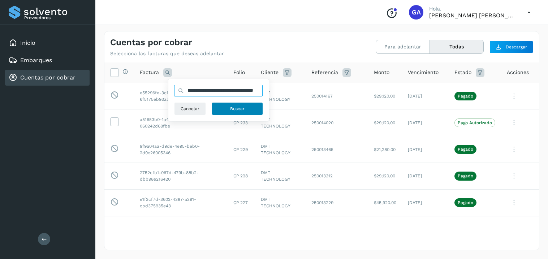 The image size is (548, 259). What do you see at coordinates (181, 123) in the screenshot?
I see `td: a51653b0-1a4c-4b9d-a7e1-060242d68fbe` at bounding box center [181, 123].